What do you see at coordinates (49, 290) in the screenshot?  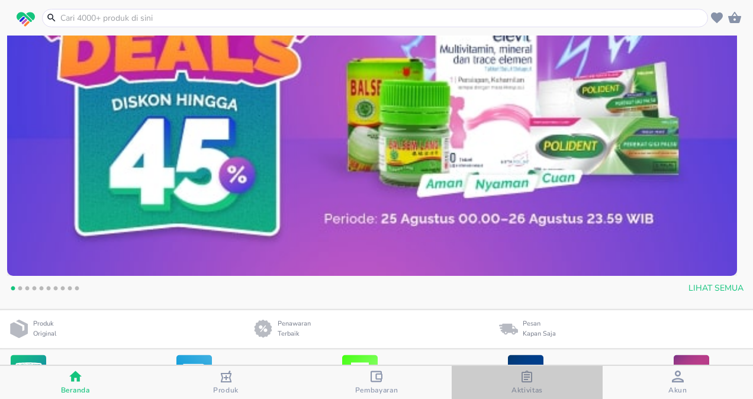 I see `button: 6` at bounding box center [49, 290].